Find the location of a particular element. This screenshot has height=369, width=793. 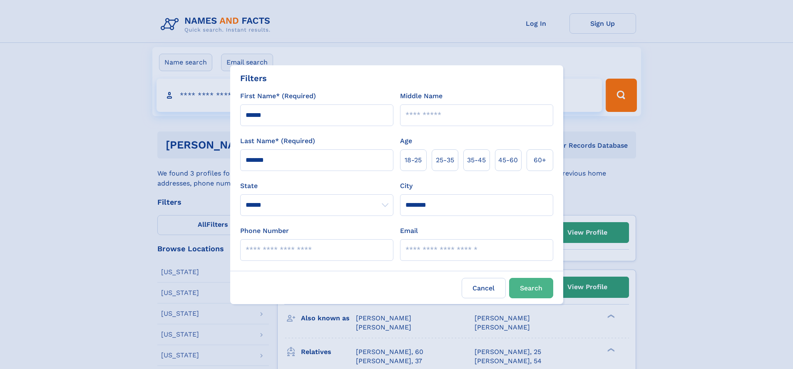

span: 60+ is located at coordinates (540, 160).